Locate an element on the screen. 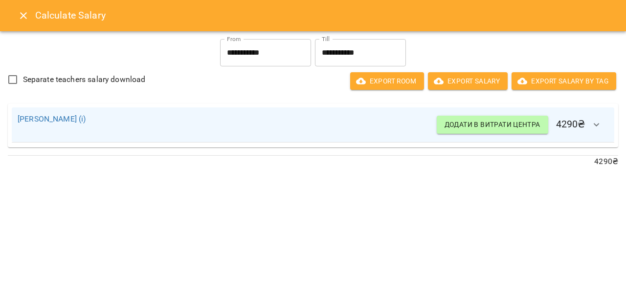  button: Close is located at coordinates (23, 16).